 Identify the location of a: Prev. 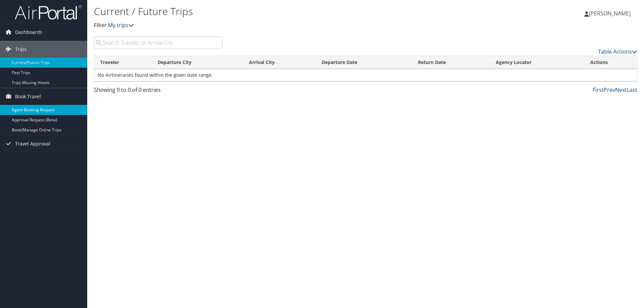
(610, 90).